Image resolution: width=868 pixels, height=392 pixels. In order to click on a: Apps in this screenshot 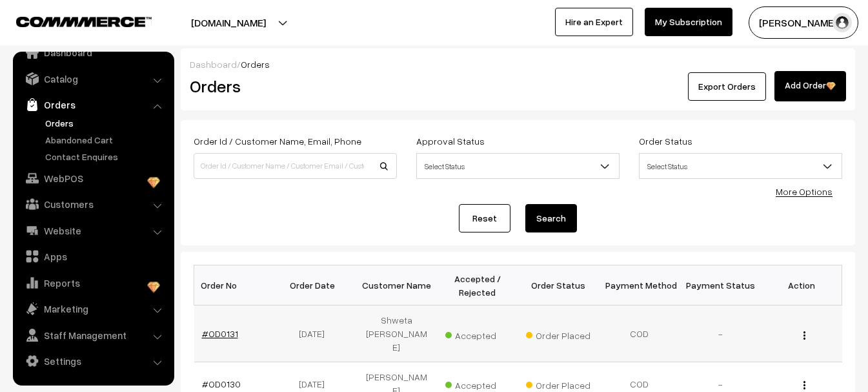, I will do `click(93, 256)`.